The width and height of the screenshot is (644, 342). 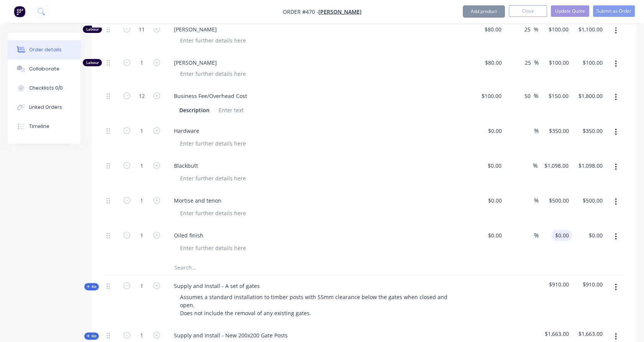 I want to click on div: Checklists 0/0, so click(x=46, y=88).